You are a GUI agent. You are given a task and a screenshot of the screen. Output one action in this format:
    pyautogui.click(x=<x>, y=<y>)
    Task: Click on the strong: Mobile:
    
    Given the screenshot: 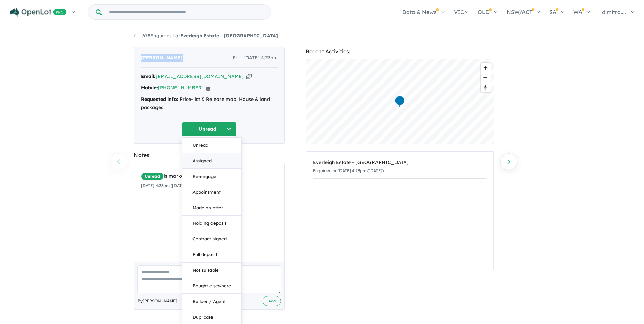 What is the action you would take?
    pyautogui.click(x=150, y=88)
    